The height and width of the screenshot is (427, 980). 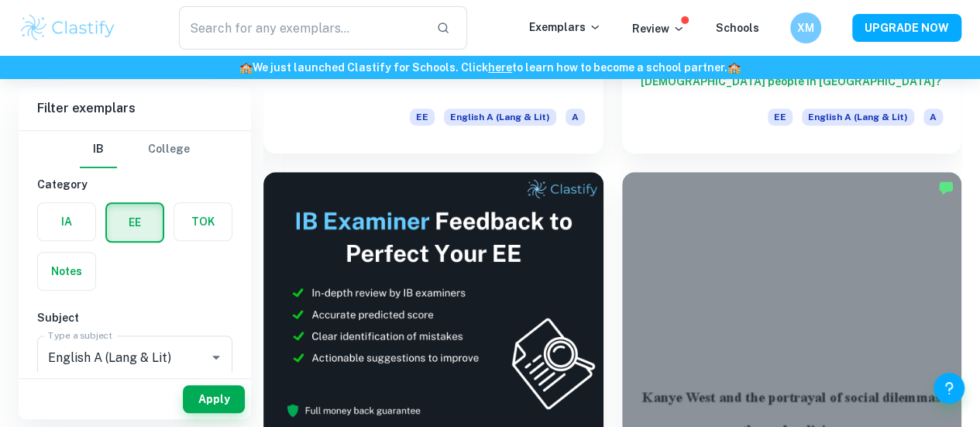 What do you see at coordinates (433, 299) in the screenshot?
I see `img: Thumbnail` at bounding box center [433, 299].